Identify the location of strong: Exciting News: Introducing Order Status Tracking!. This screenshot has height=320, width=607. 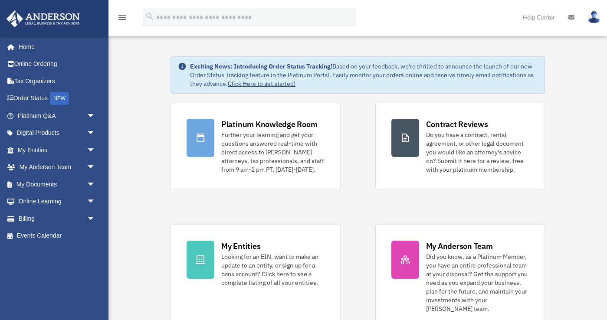
(261, 66).